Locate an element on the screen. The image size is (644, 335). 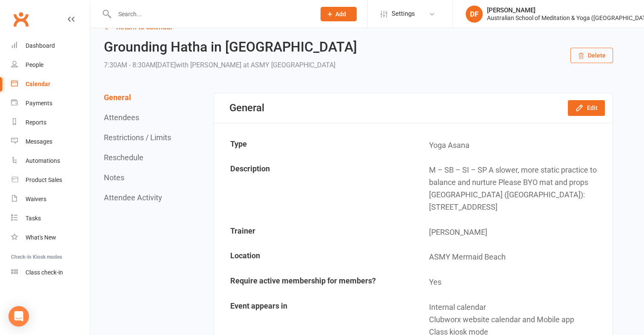
div: Class check-in is located at coordinates (44, 272).